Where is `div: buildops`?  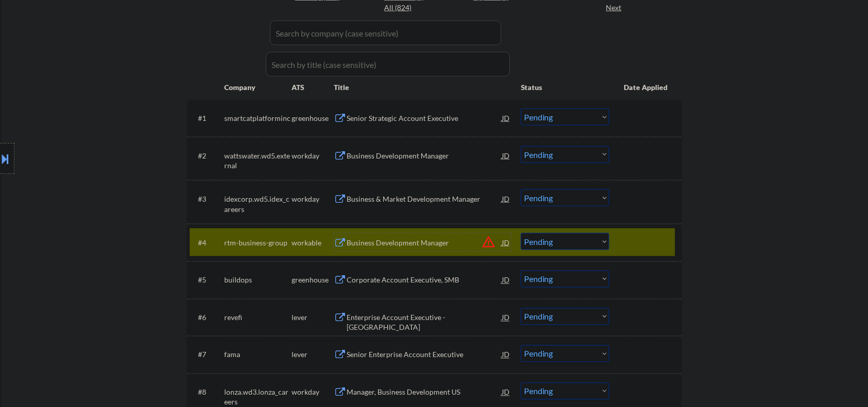
div: buildops is located at coordinates (257, 280).